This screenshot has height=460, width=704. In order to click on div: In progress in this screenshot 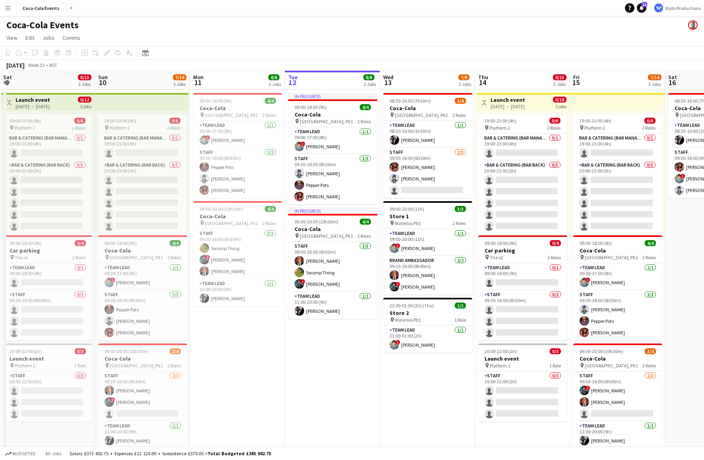, I will do `click(333, 211)`.